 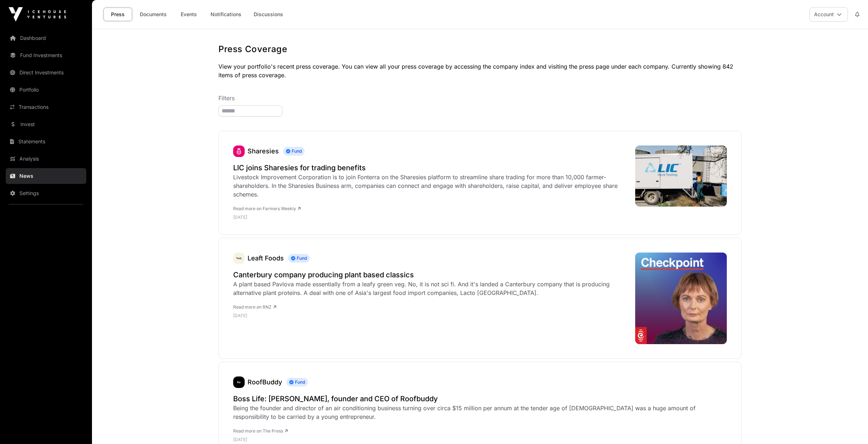 I want to click on p: Filters, so click(x=480, y=98).